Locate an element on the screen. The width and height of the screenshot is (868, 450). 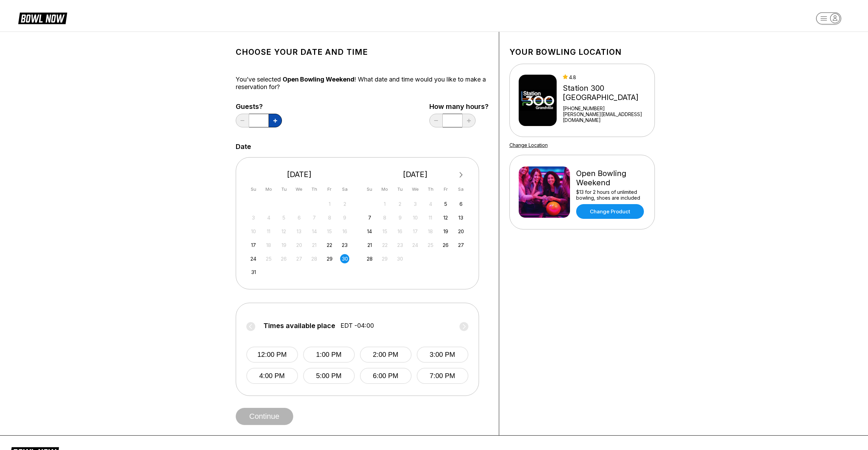
div: Not available Monday, August 4th, 2025 is located at coordinates (269, 218).